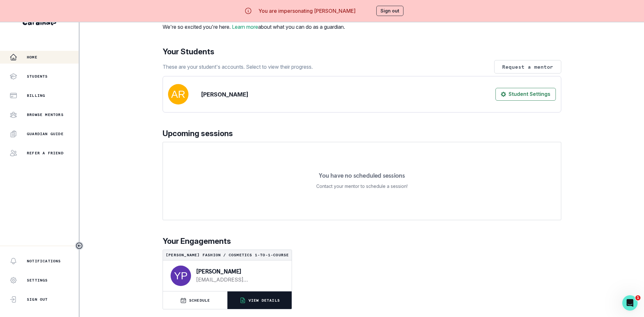 The image size is (644, 317). I want to click on p: Sign Out, so click(38, 299).